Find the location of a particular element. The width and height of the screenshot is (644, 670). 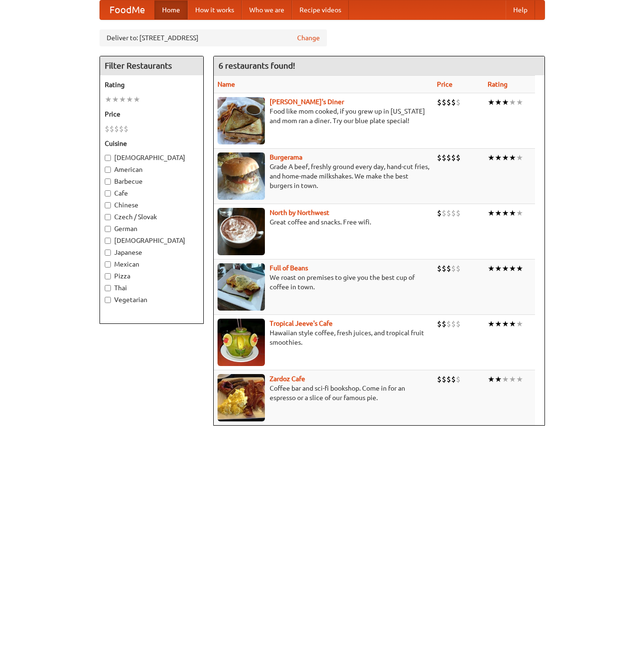

img: beans.jpg is located at coordinates (241, 287).